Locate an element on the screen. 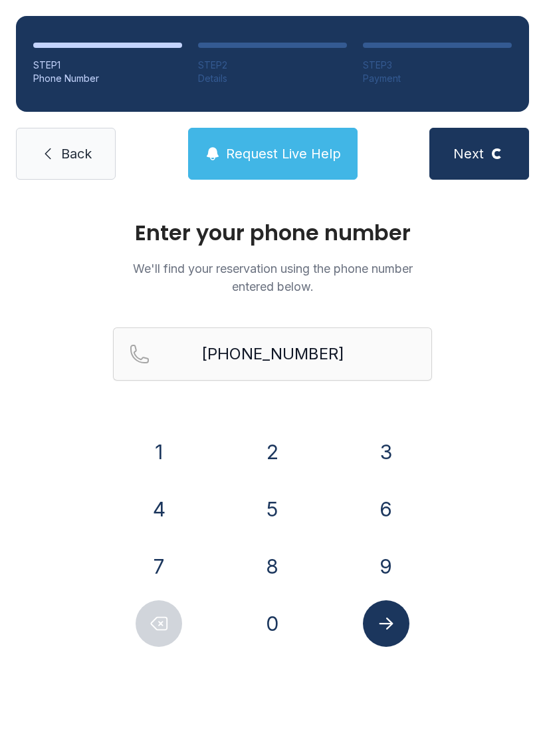  div: STEP 3 is located at coordinates (437, 65).